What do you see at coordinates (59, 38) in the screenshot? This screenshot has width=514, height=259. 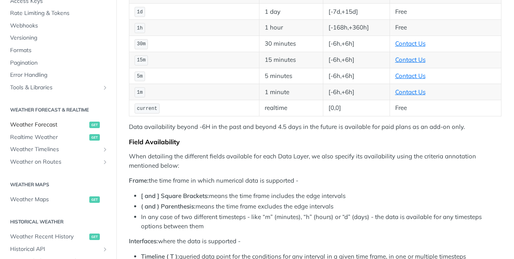 I see `span: Versioning` at bounding box center [59, 38].